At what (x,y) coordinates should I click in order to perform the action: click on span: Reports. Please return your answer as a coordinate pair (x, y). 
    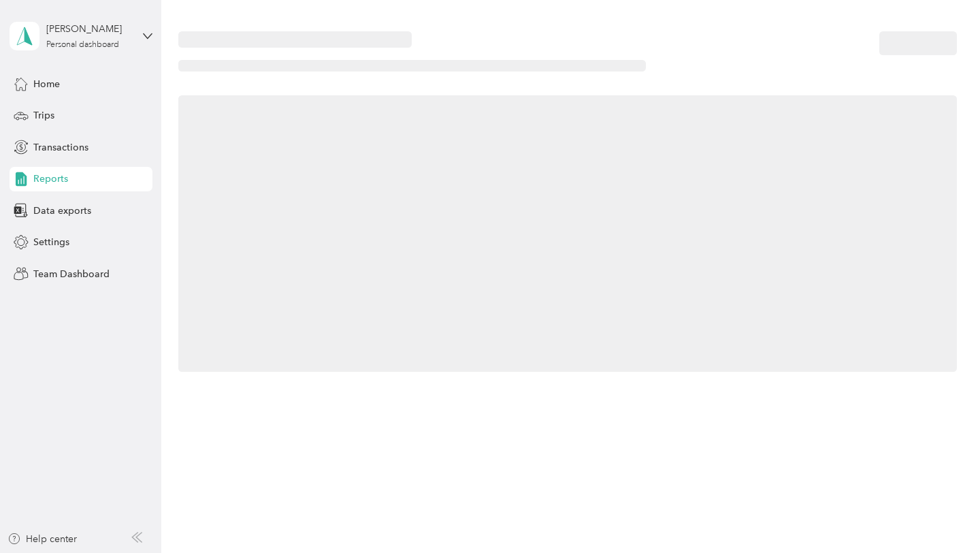
    Looking at the image, I should click on (50, 178).